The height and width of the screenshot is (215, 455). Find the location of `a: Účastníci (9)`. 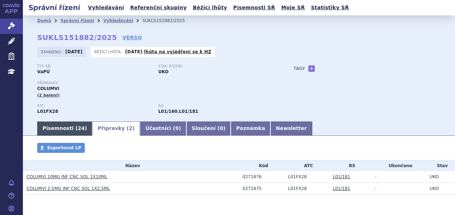

a: Účastníci (9) is located at coordinates (163, 129).